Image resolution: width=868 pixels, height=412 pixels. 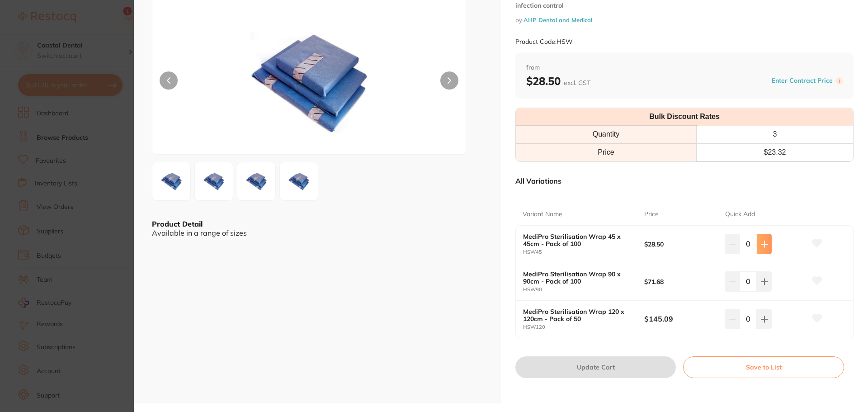 What do you see at coordinates (775, 134) in the screenshot?
I see `th: 3` at bounding box center [775, 134].